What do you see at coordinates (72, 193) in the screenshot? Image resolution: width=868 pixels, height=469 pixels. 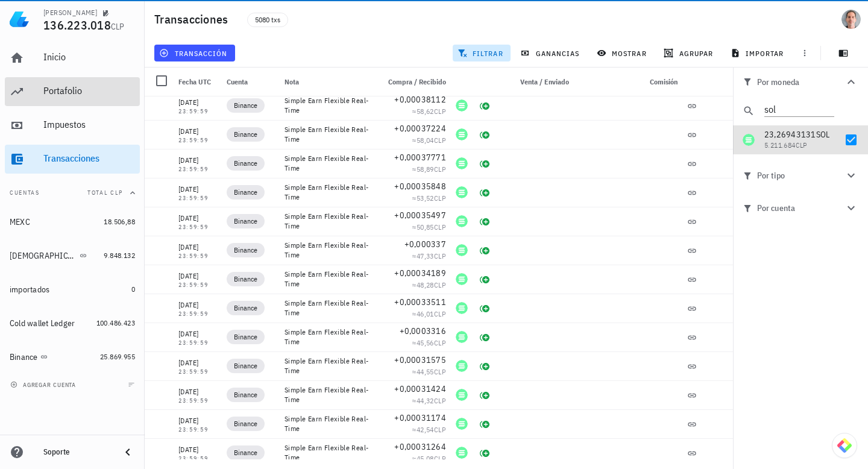 I see `button: CuentasTotal CLP` at bounding box center [72, 193].